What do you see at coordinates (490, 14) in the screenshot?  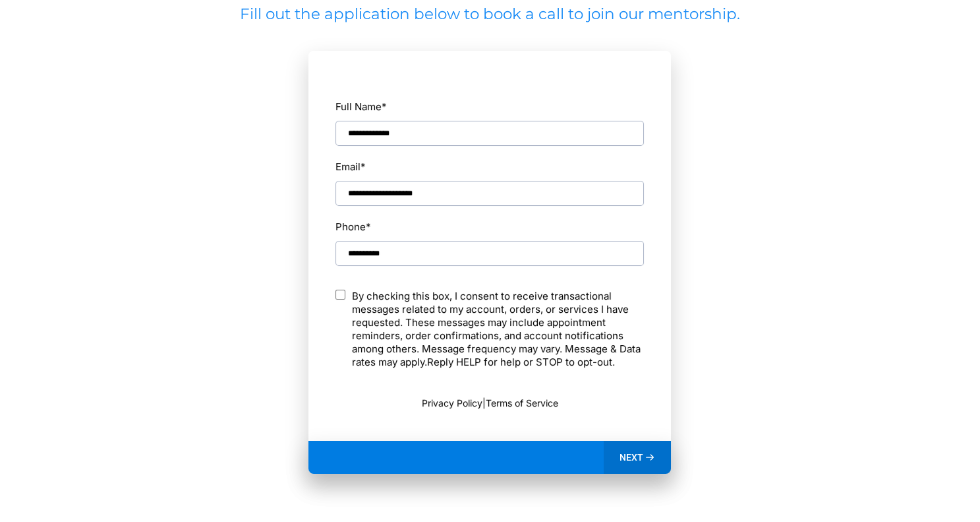 I see `h2: Fill out the application below to book a call to join our mentorship.` at bounding box center [490, 14].